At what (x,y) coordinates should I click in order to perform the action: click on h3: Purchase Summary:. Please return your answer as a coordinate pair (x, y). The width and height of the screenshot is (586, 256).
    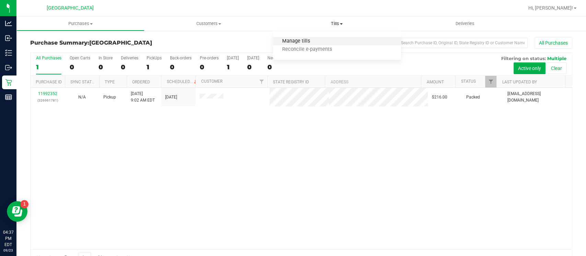
    Looking at the image, I should click on (120, 43).